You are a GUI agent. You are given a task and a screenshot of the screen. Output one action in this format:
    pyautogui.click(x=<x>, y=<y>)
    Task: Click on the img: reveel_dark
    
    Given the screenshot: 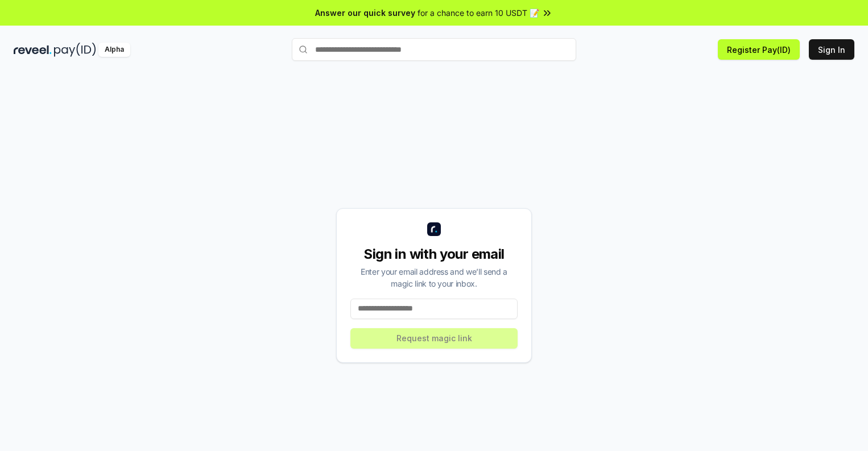 What is the action you would take?
    pyautogui.click(x=32, y=49)
    